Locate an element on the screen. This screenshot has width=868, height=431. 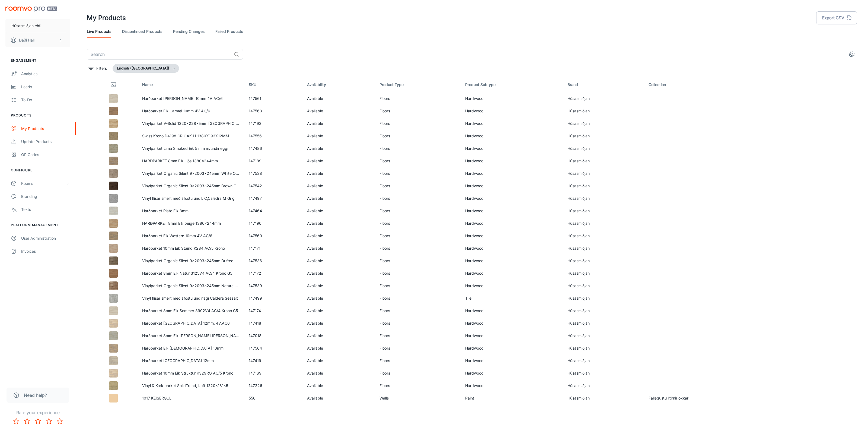
td: 147486 is located at coordinates (273, 148).